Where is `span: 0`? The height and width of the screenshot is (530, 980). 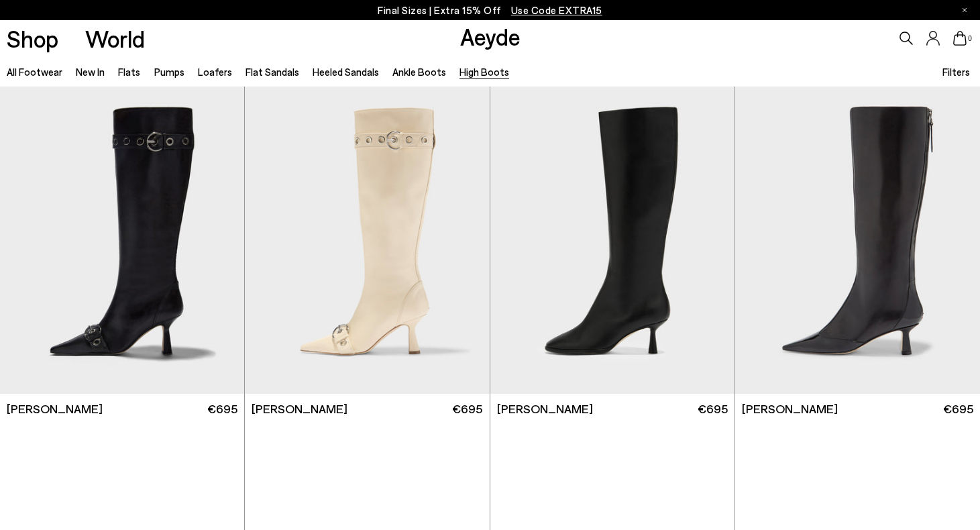
span: 0 is located at coordinates (970, 38).